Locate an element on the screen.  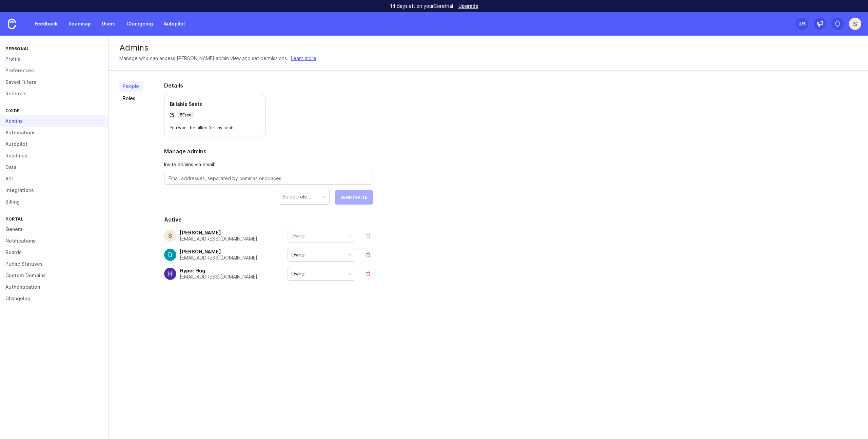
p: Billable Seats is located at coordinates (215, 104).